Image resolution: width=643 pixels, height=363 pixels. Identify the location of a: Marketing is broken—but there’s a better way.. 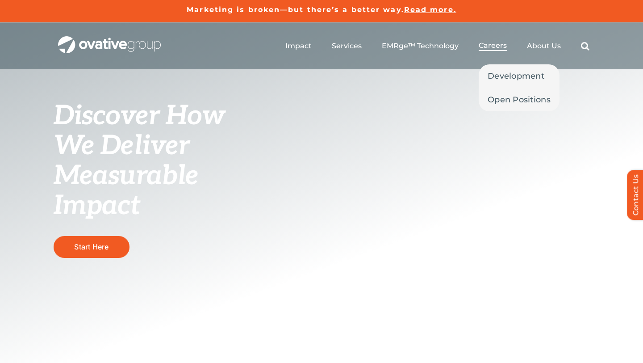
(295, 9).